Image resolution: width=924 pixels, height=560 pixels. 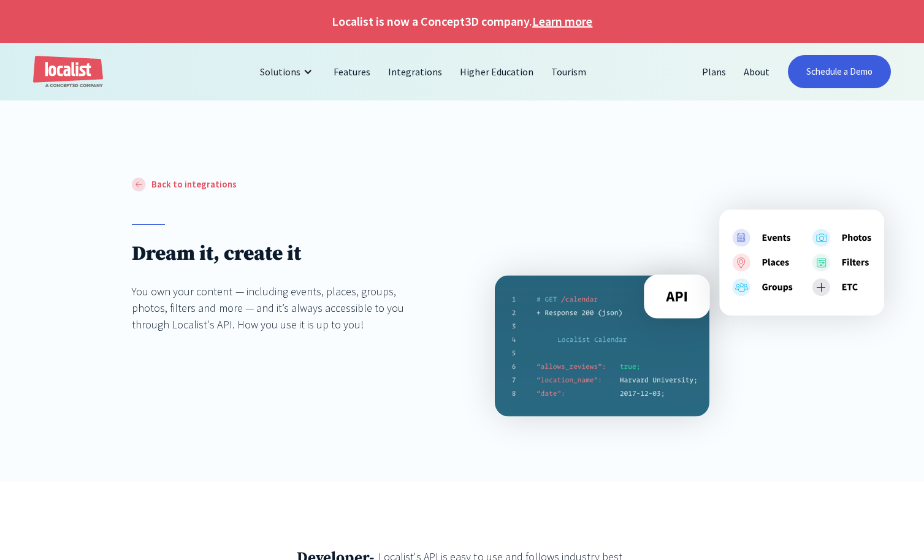 What do you see at coordinates (280, 308) in the screenshot?
I see `div: You own your content — including events, places, groups, photos, filters and more — and it’s alwa...` at bounding box center [280, 308].